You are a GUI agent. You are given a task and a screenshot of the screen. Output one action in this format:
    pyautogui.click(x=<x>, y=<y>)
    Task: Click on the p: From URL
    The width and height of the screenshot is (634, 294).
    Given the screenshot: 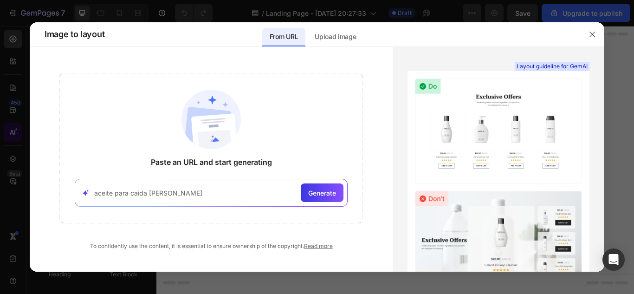 What is the action you would take?
    pyautogui.click(x=283, y=37)
    